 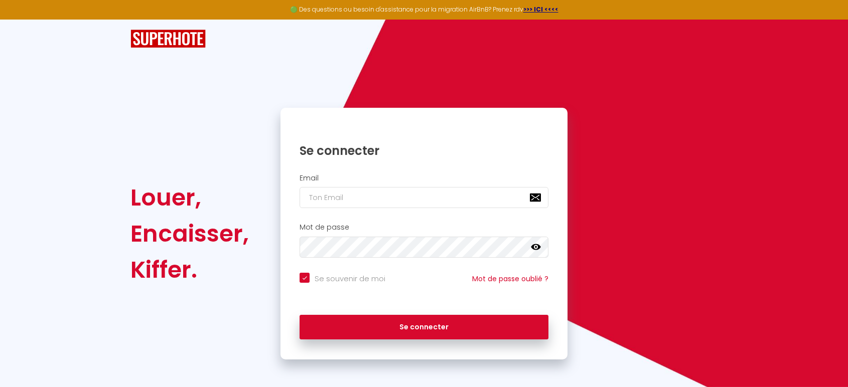 What do you see at coordinates (541, 9) in the screenshot?
I see `strong: >>> ICI <<<<` at bounding box center [541, 9].